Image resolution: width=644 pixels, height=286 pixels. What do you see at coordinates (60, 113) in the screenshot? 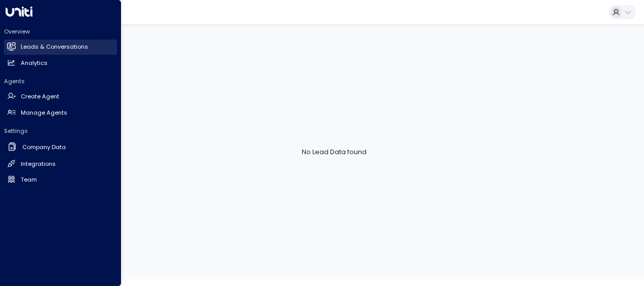
I see `a: Manage Agents` at bounding box center [60, 113].